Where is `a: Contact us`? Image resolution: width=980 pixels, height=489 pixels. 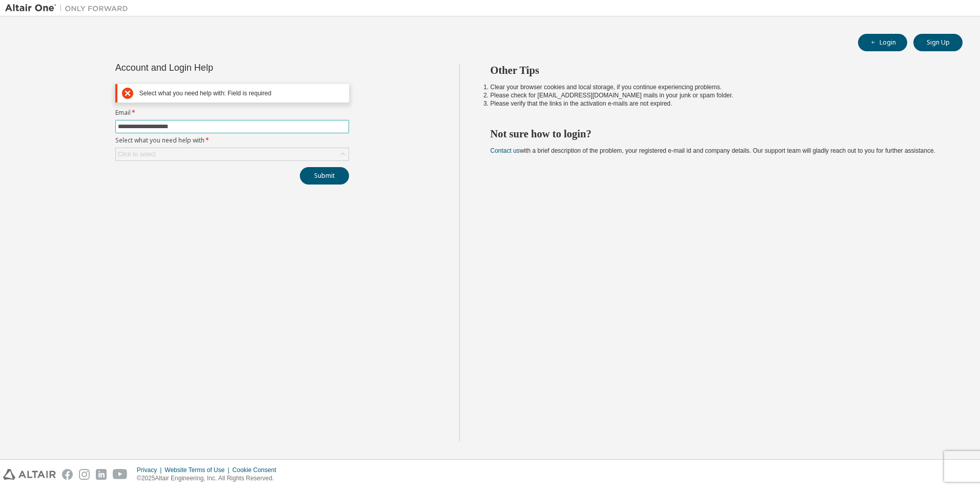
a: Contact us is located at coordinates (505, 150).